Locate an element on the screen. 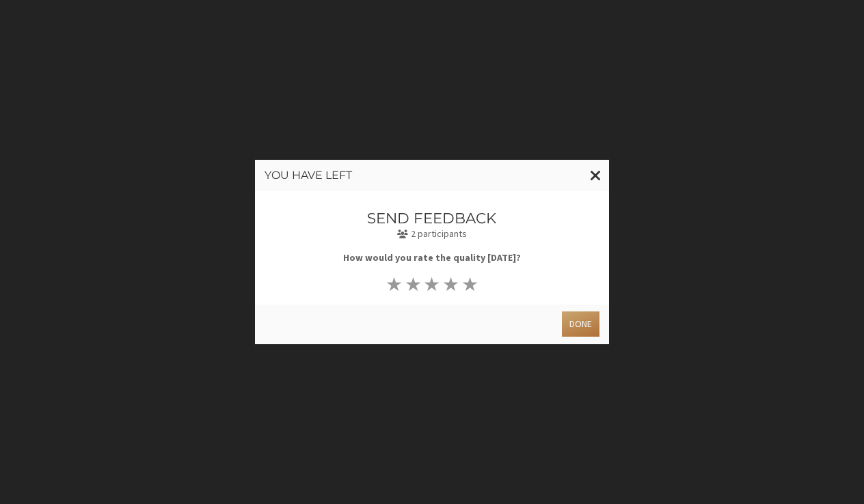  p: 2 participants is located at coordinates (432, 234).